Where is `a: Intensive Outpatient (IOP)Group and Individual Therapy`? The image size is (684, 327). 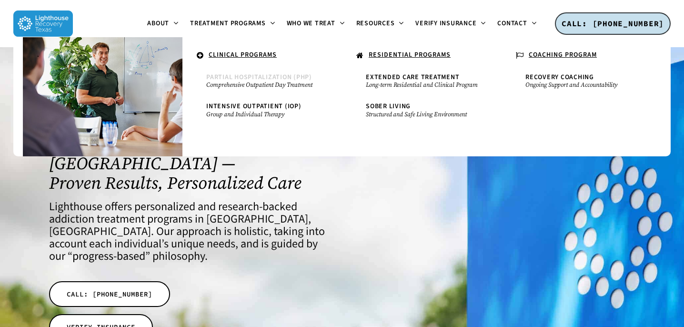
a: Intensive Outpatient (IOP)Group and Individual Therapy is located at coordinates (262, 110).